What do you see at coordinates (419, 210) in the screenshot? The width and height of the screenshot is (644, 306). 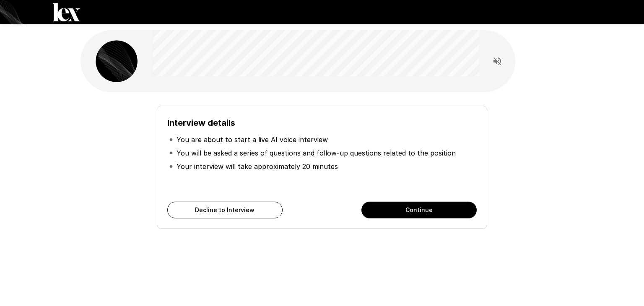 I see `button: Continue` at bounding box center [419, 210].